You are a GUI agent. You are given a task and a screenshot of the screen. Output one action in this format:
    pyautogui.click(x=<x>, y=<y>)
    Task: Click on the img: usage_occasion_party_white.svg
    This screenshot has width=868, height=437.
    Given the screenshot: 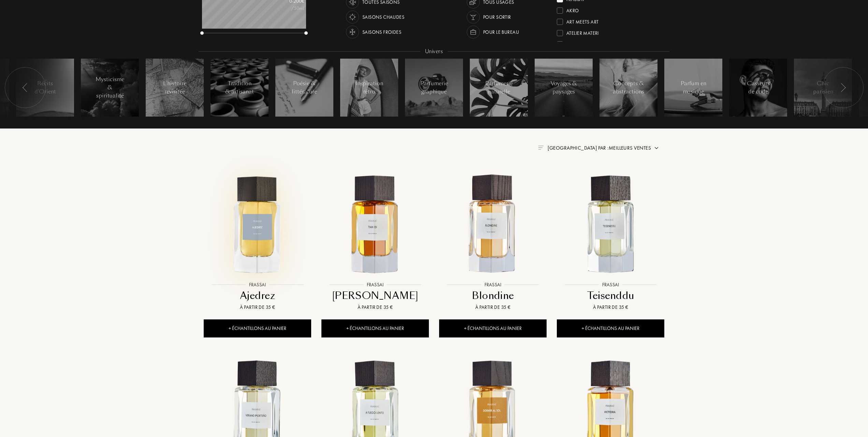 What is the action you would take?
    pyautogui.click(x=473, y=17)
    